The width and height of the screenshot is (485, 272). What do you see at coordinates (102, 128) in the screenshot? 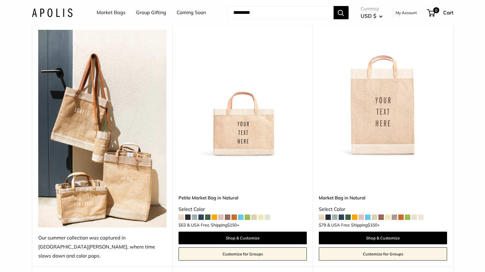
I see `img: Our summer collection was captured in Todos Santos, where time slows down and color pops.` at bounding box center [102, 128].